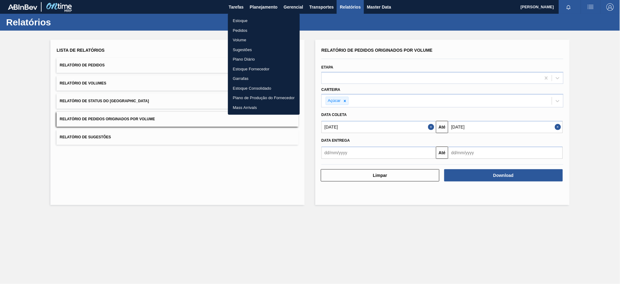 The image size is (620, 284). I want to click on li: Plano de Produção do Fornecedor, so click(264, 98).